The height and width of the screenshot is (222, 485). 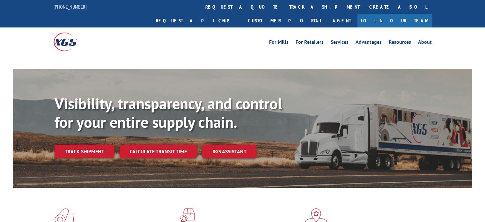 I want to click on b: Visibility, transparency, and control for your entire supply chain., so click(x=168, y=113).